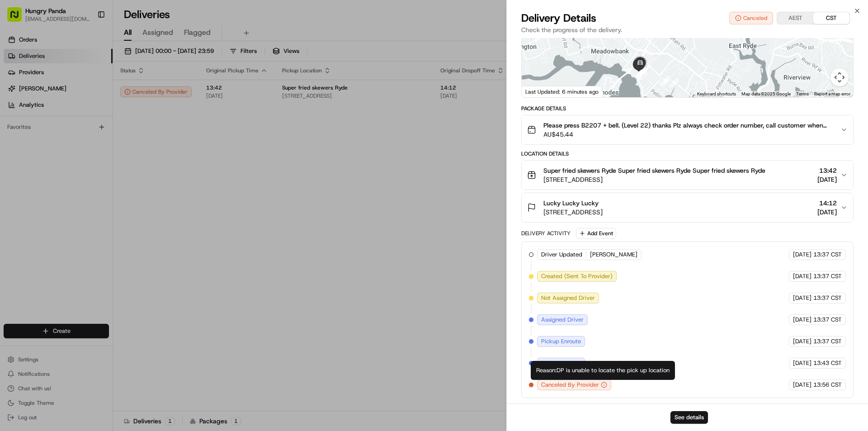 This screenshot has height=431, width=868. Describe the element at coordinates (766, 93) in the screenshot. I see `span: Map data ©2025 Google` at that location.